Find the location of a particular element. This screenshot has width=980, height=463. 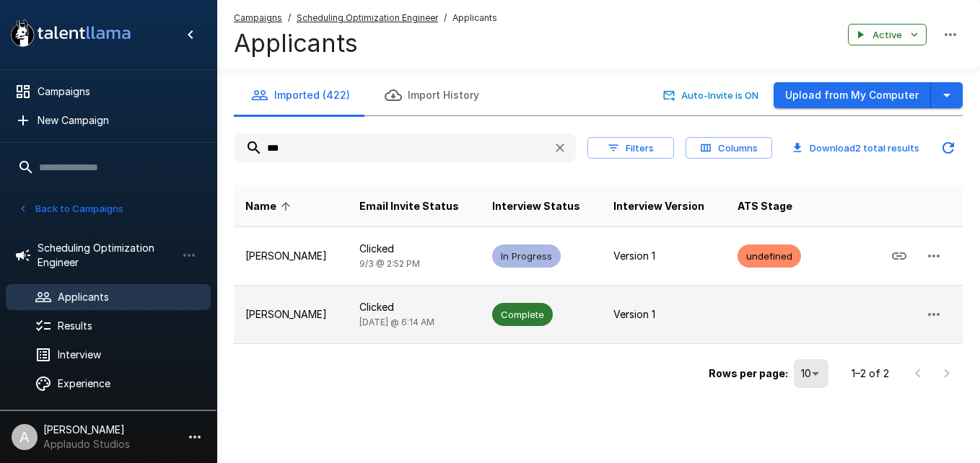

h4: Applicants is located at coordinates (365, 43).